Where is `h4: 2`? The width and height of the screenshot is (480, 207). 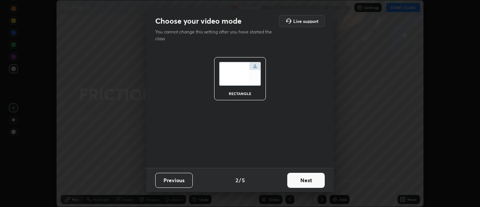 h4: 2 is located at coordinates (237, 180).